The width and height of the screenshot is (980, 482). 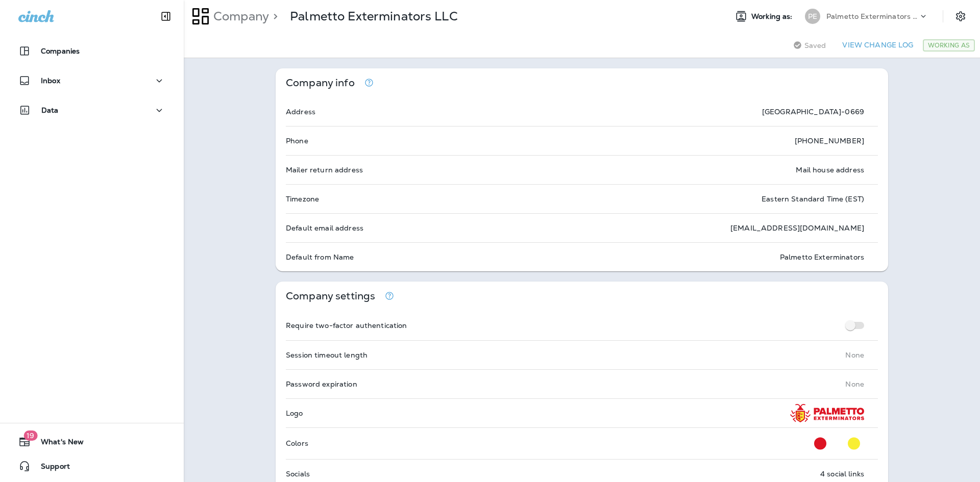 What do you see at coordinates (297, 141) in the screenshot?
I see `p: Phone` at bounding box center [297, 141].